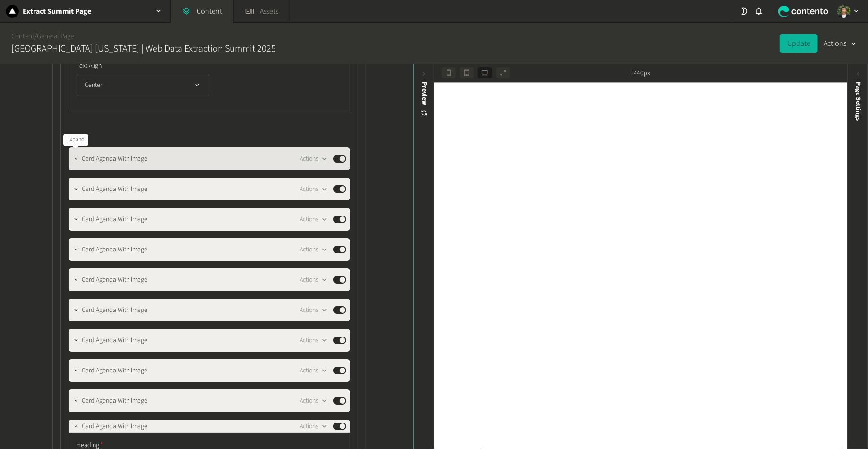  What do you see at coordinates (424, 99) in the screenshot?
I see `div: Preview` at bounding box center [424, 99].